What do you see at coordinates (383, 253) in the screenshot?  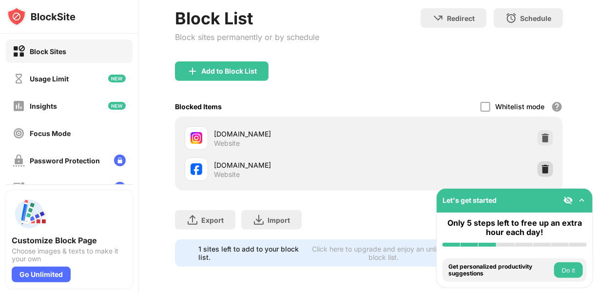 I see `div: Click here to upgrade and enjoy an unlimited block list.` at bounding box center [383, 253].